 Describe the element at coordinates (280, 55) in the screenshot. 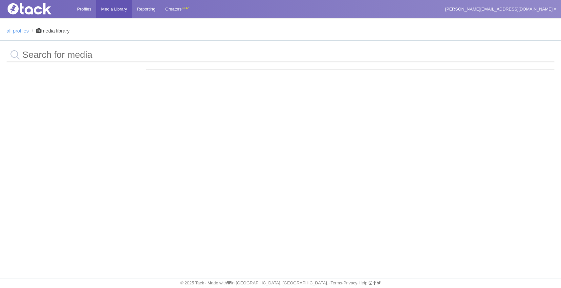

I see `input: Search for media` at that location.